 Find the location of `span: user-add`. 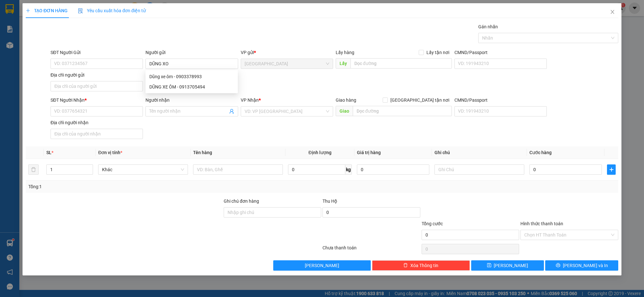

span: user-add is located at coordinates (232, 111).